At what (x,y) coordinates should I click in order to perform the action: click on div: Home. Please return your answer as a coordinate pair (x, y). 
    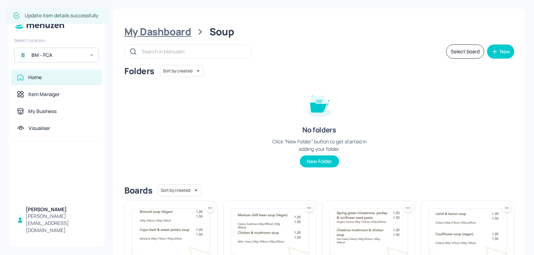
    Looking at the image, I should click on (35, 77).